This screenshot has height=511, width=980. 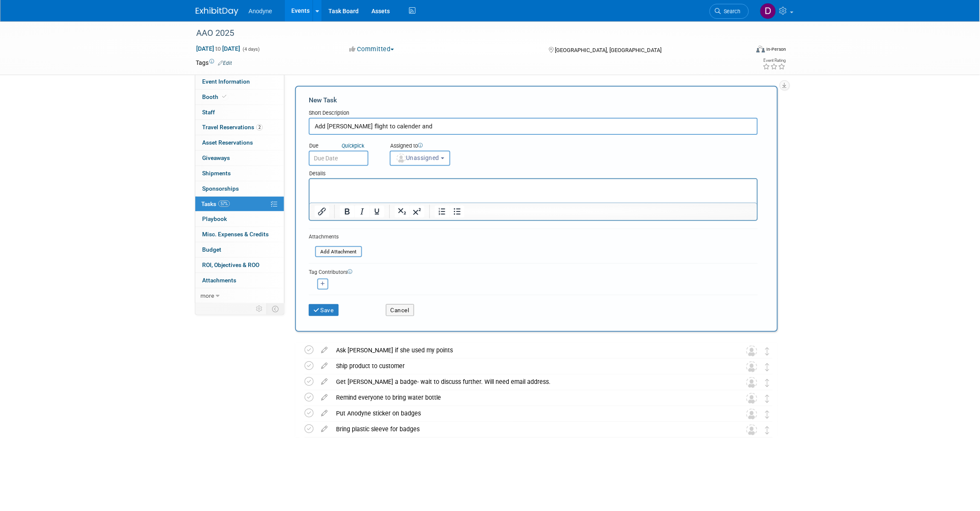 I want to click on span: Event Information, so click(x=226, y=81).